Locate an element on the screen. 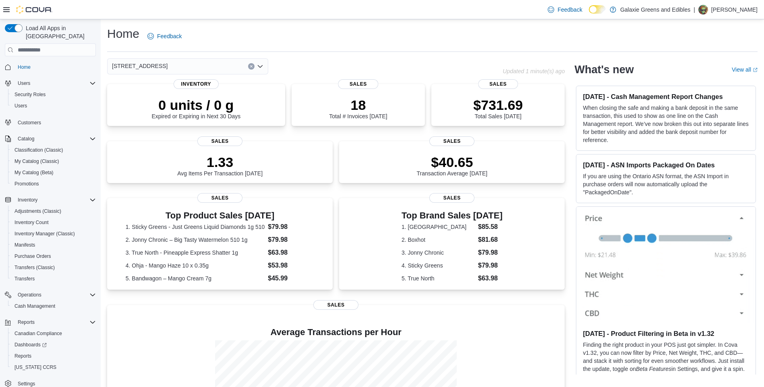 The height and width of the screenshot is (387, 764). button: Inventory Count is located at coordinates (54, 223).